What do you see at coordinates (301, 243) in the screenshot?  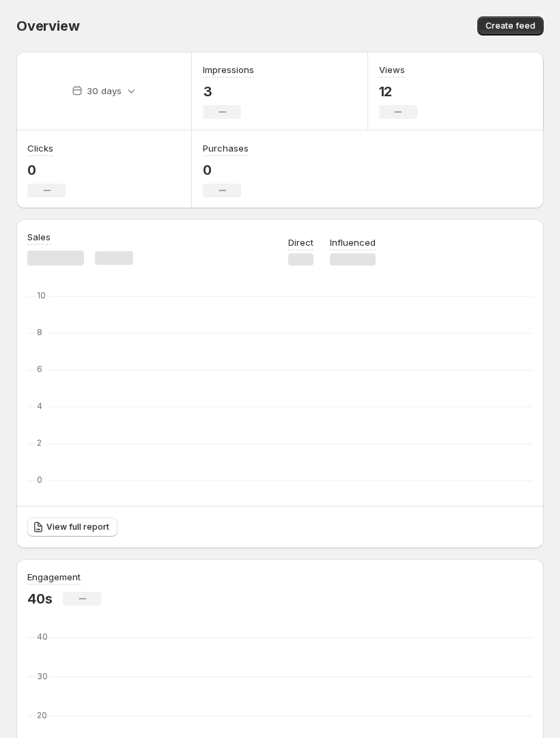 I see `p: Direct` at bounding box center [301, 243].